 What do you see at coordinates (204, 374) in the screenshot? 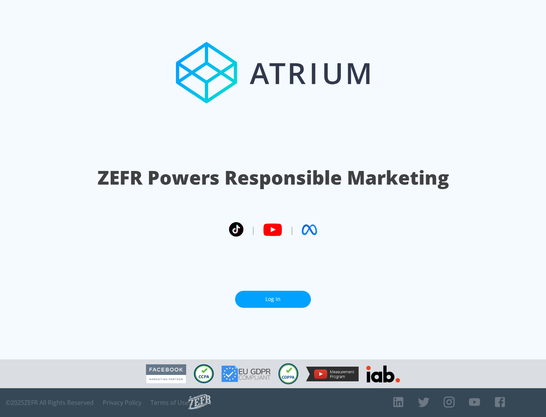
I see `img: CCPA Compliant` at bounding box center [204, 374].